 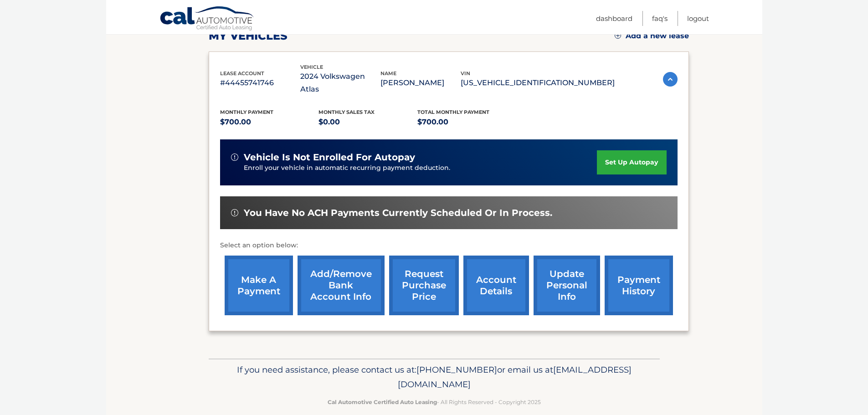 I want to click on p: #44455741746, so click(x=260, y=83).